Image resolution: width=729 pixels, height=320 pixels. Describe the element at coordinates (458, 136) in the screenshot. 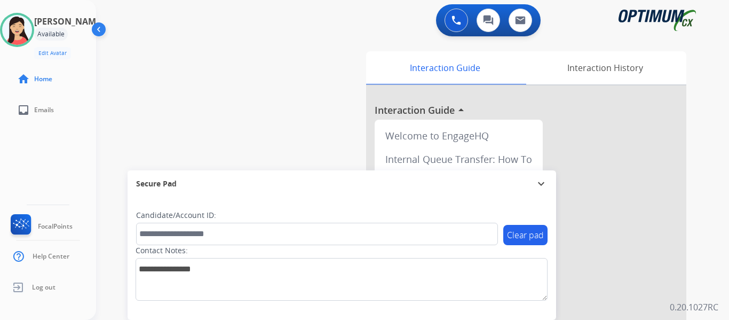

I see `div: Welcome to EngageHQ` at that location.